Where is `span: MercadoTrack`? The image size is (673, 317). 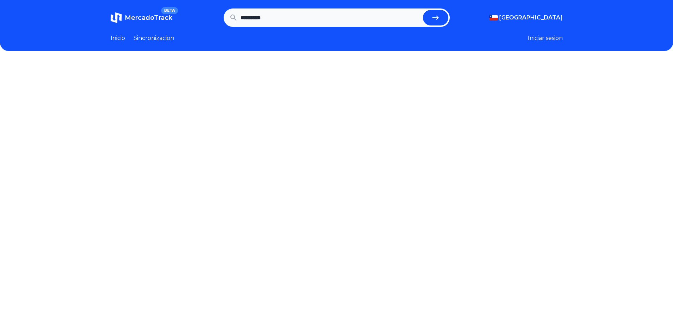
span: MercadoTrack is located at coordinates (148, 18).